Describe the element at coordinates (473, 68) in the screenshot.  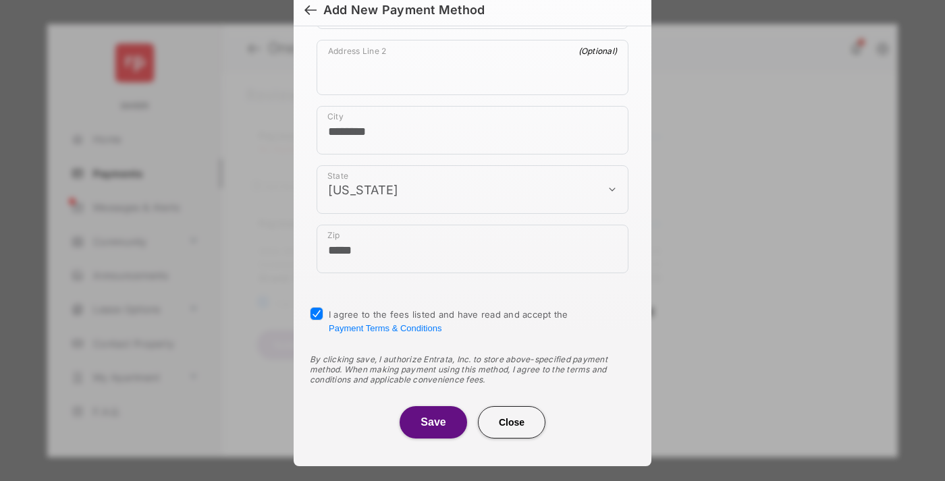
I see `div: payment_method_screening[postal_addresses][addressLine2]` at that location.